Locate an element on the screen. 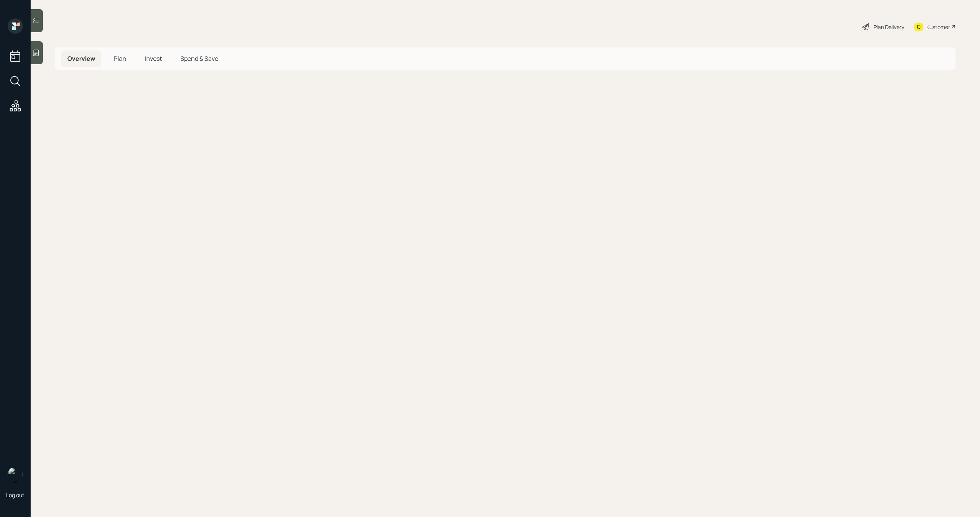 Image resolution: width=980 pixels, height=517 pixels. img: michael-russo-headshot.png is located at coordinates (15, 475).